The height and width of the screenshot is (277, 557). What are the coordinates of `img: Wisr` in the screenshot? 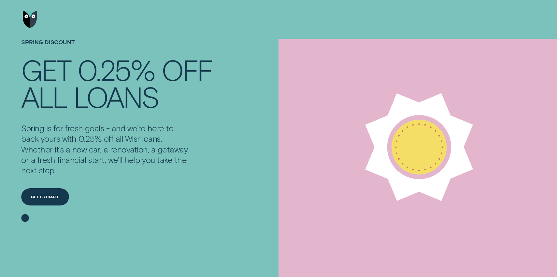 It's located at (30, 19).